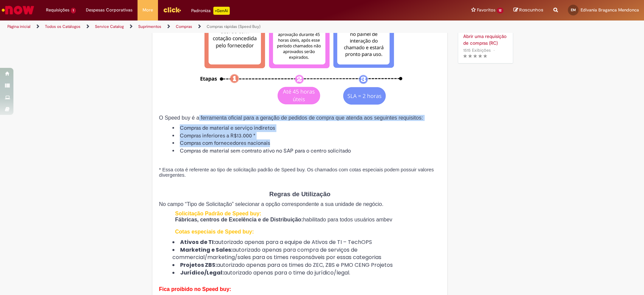 This screenshot has height=295, width=644. I want to click on span: No campo “Tipo de Solicitação” selecionar a opção correspondente a sua unidade de negócio., so click(271, 204).